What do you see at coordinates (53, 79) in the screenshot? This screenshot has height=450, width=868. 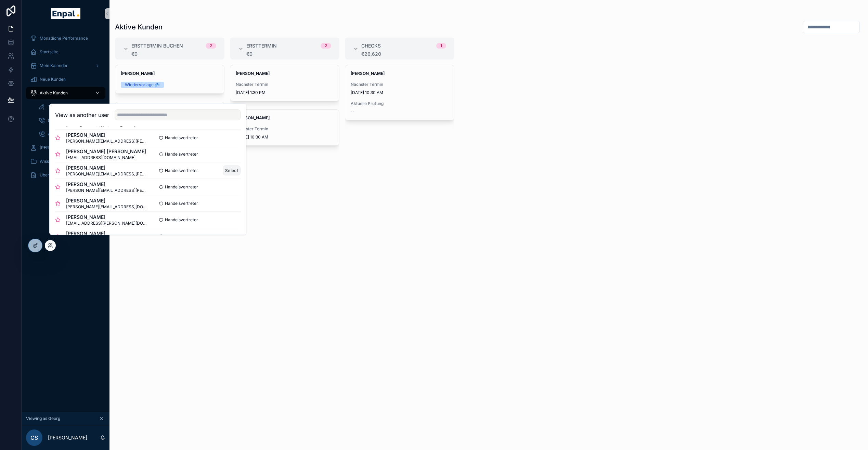 I see `span: Neue Kunden` at bounding box center [53, 79].